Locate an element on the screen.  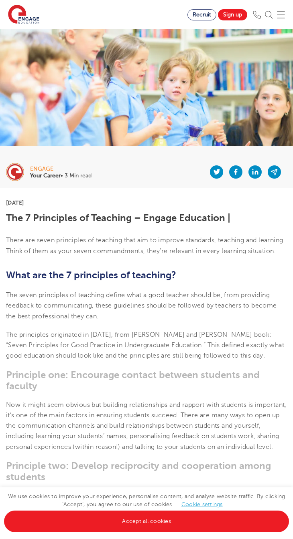
p: • 3 Min read is located at coordinates (61, 176).